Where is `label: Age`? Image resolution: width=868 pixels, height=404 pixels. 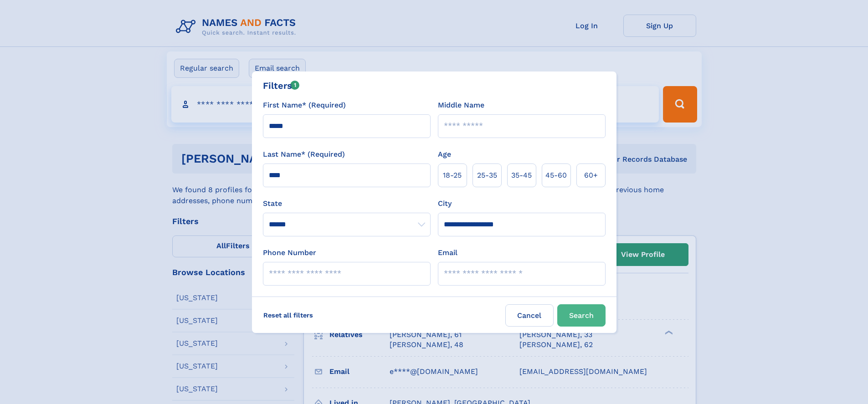 label: Age is located at coordinates (444, 155).